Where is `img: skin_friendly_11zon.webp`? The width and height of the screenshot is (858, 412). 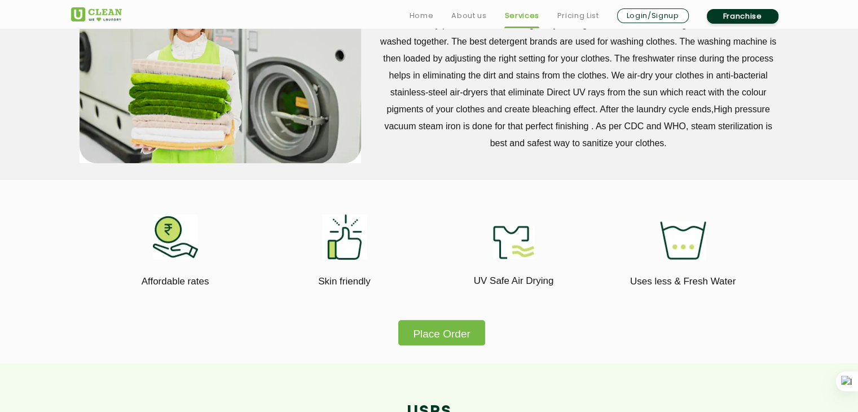 img: skin_friendly_11zon.webp is located at coordinates (345, 237).